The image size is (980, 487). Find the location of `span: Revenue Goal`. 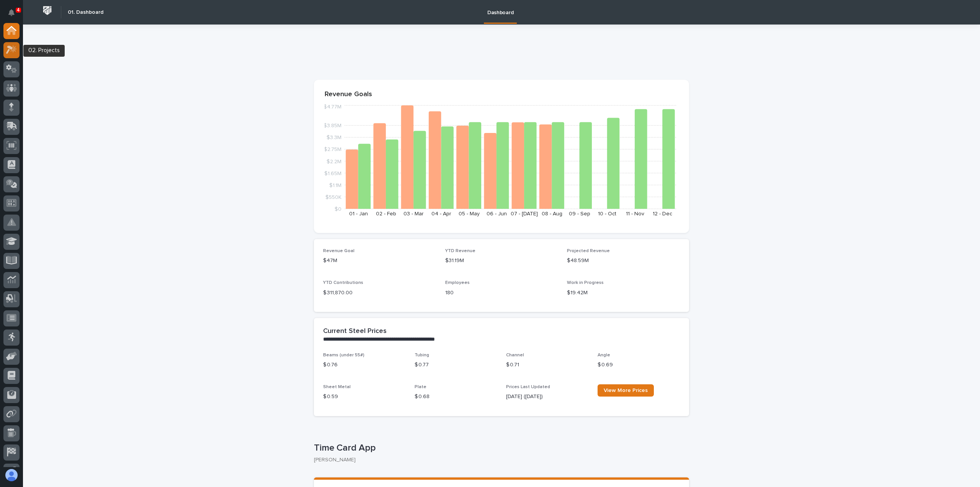

span: Revenue Goal is located at coordinates (339, 251).